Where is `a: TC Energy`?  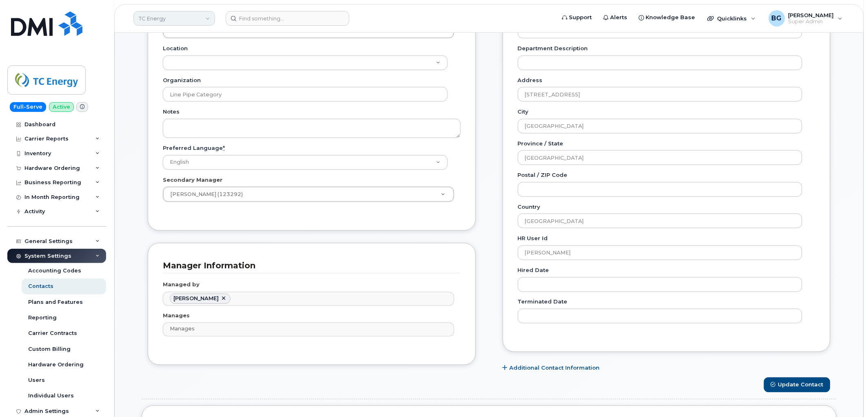
a: TC Energy is located at coordinates (174, 19).